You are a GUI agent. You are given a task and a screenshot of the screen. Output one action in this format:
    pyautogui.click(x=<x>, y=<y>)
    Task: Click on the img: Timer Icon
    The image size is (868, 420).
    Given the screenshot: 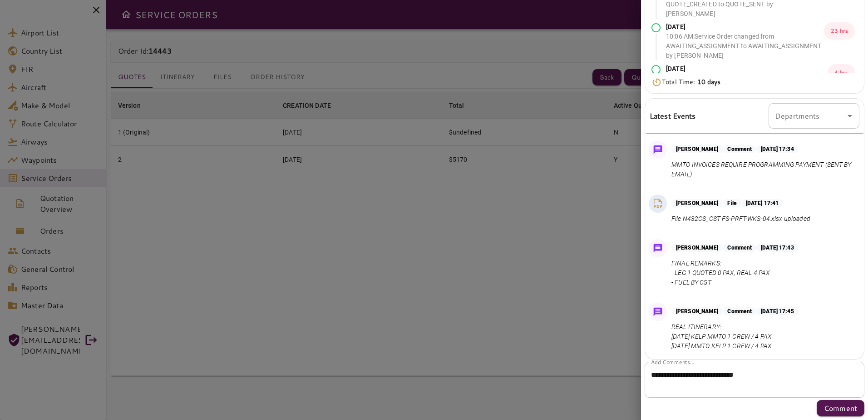 What is the action you would take?
    pyautogui.click(x=657, y=83)
    